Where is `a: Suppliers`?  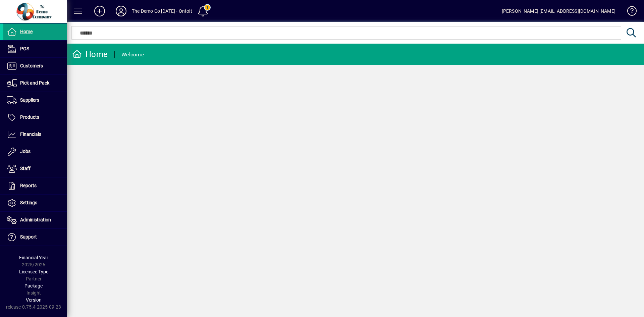
a: Suppliers is located at coordinates (35, 101).